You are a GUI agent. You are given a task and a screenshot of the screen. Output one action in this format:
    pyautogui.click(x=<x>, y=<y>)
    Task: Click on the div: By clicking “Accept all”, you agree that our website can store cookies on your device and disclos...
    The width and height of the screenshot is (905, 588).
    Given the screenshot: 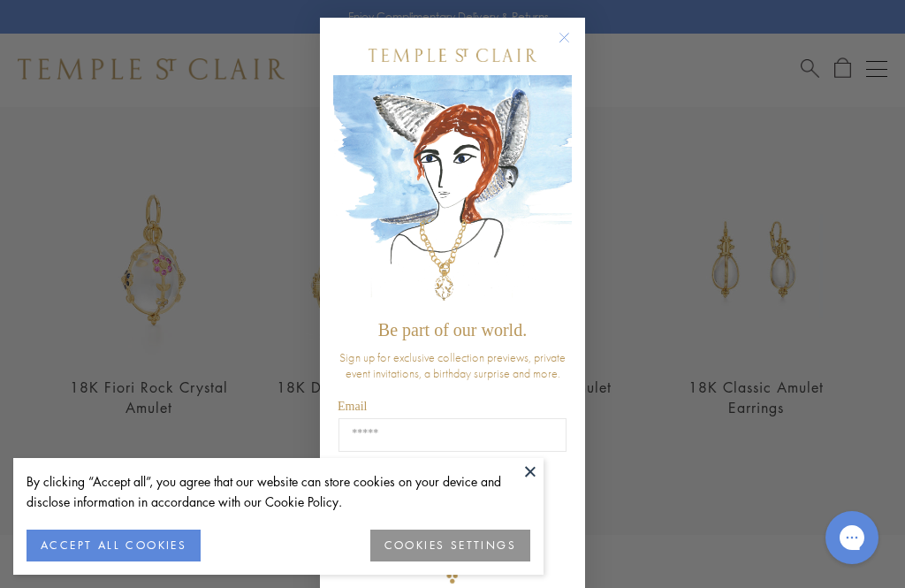 What is the action you would take?
    pyautogui.click(x=279, y=491)
    